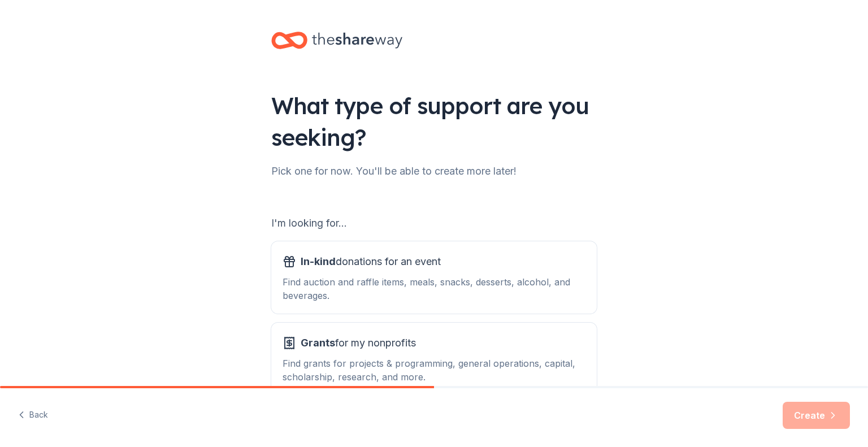 The height and width of the screenshot is (447, 868). What do you see at coordinates (434, 278) in the screenshot?
I see `button: In-kinddonations for an eventFind auction and raffle items, meals, snacks, desserts, alcohol, and...` at bounding box center [434, 278].